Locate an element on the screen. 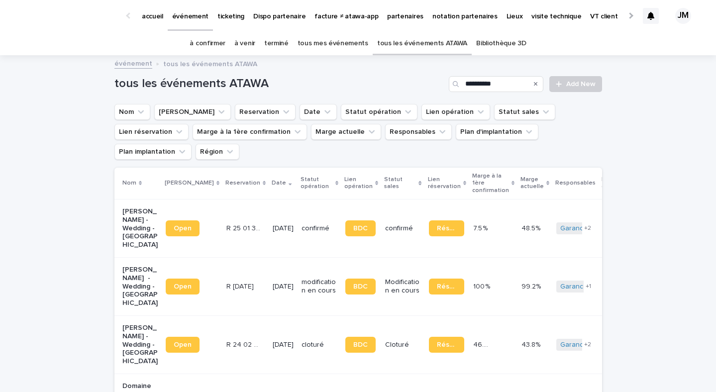  p: Lien opération is located at coordinates (358, 183).